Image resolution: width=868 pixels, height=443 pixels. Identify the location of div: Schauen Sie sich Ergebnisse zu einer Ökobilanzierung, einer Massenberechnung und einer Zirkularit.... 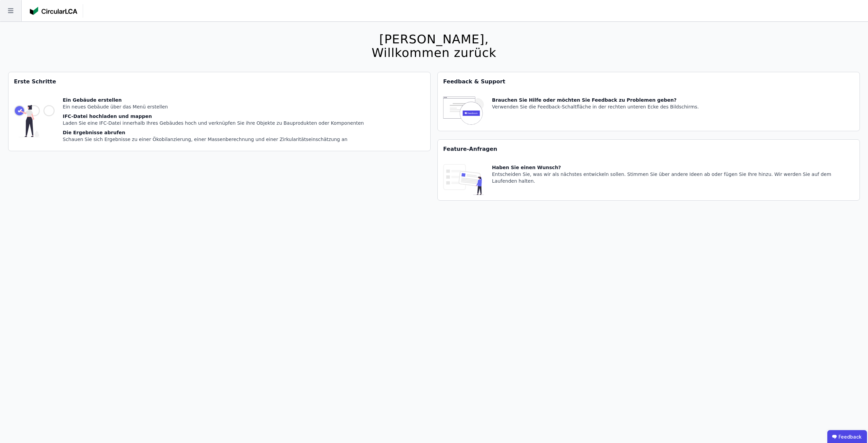
(213, 139).